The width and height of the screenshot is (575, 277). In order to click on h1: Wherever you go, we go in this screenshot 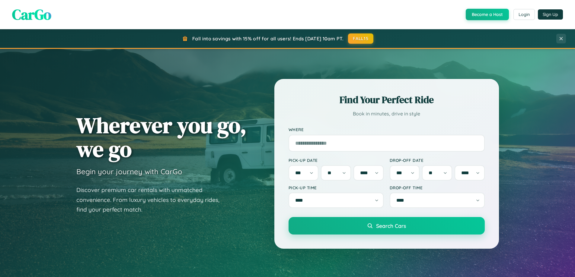, I will do `click(161, 137)`.